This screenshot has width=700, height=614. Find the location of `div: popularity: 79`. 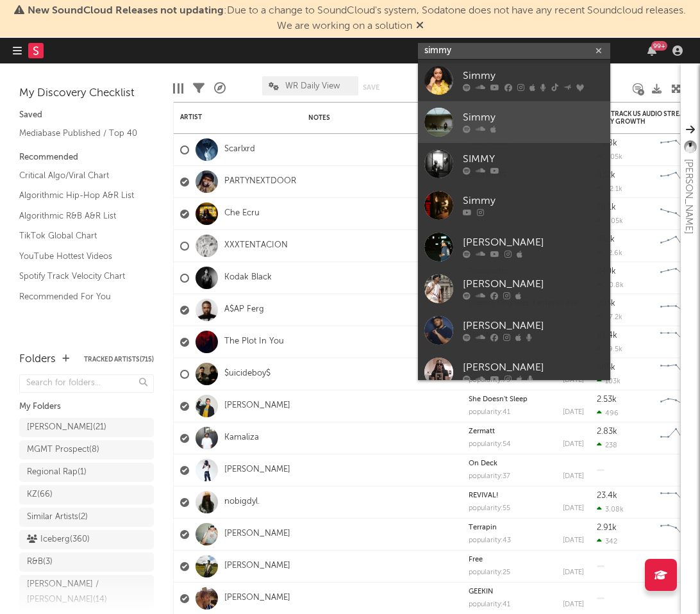

div: popularity: 79 is located at coordinates (490, 380).